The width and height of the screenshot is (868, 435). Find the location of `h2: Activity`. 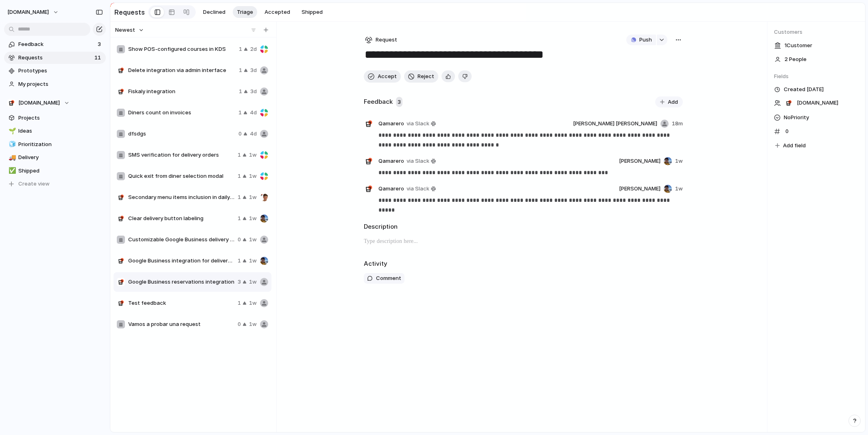

h2: Activity is located at coordinates (376, 264).